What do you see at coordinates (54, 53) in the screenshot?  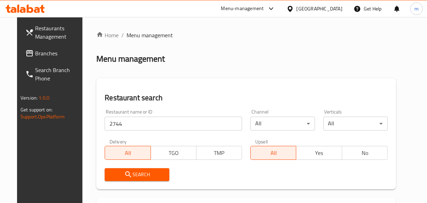 I see `a: Branches` at bounding box center [54, 53].